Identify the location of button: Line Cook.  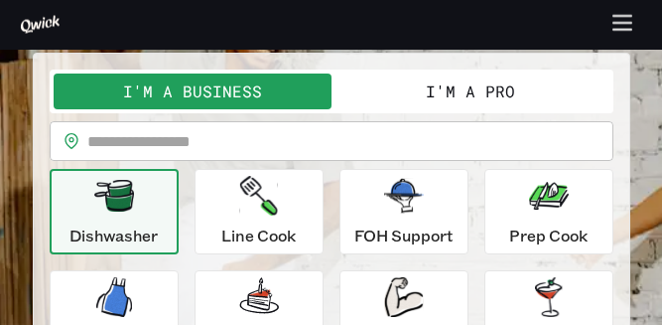
(259, 212).